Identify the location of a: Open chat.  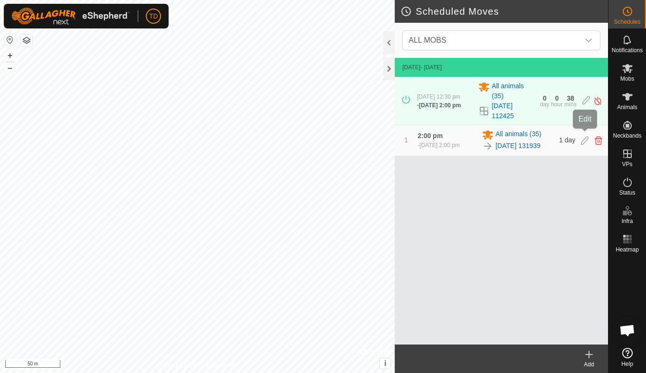
(627, 331).